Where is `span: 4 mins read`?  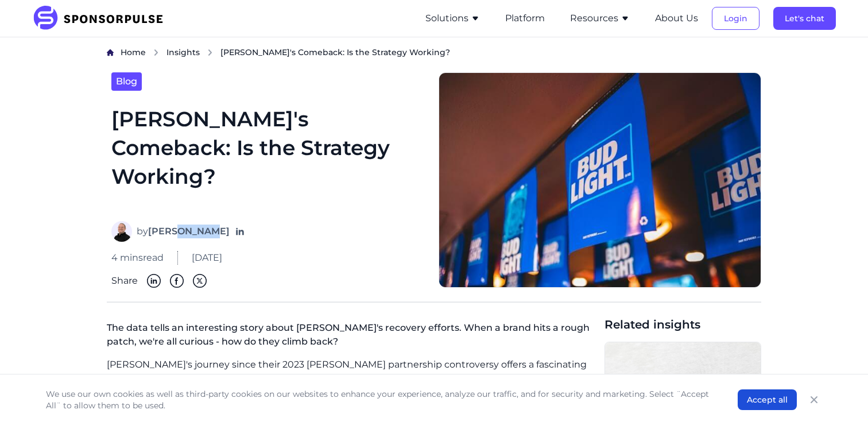
span: 4 mins read is located at coordinates (138, 259).